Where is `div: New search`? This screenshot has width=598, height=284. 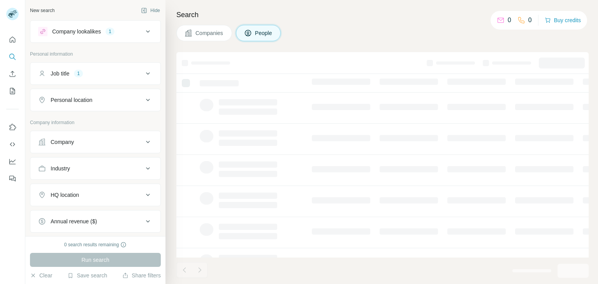 div: New search is located at coordinates (42, 11).